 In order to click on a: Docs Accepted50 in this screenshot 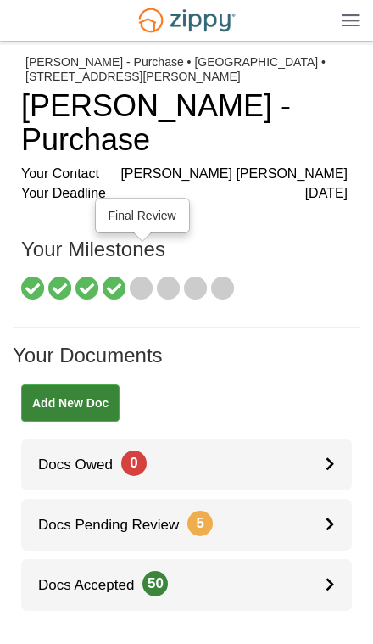, I will do `click(187, 584)`.